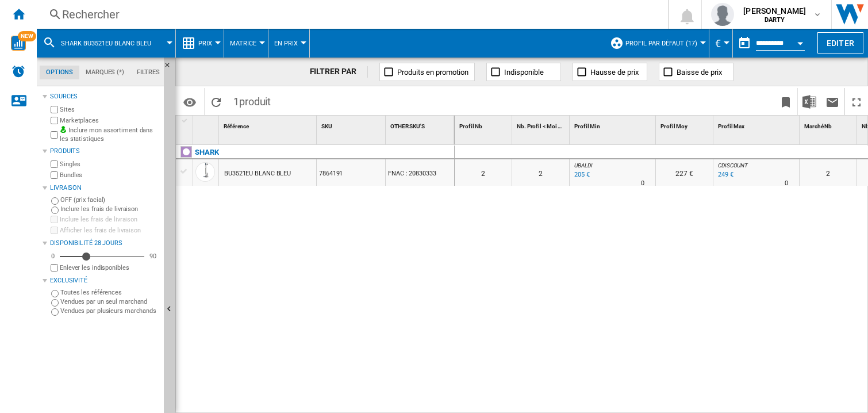 The width and height of the screenshot is (868, 413). Describe the element at coordinates (246, 43) in the screenshot. I see `div: Matrice` at that location.